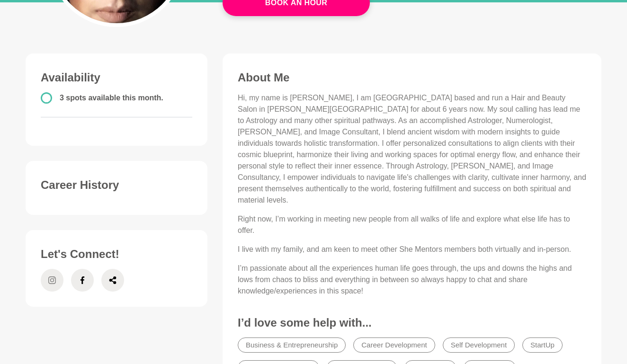 The height and width of the screenshot is (364, 627). Describe the element at coordinates (117, 185) in the screenshot. I see `h3: Career History` at that location.